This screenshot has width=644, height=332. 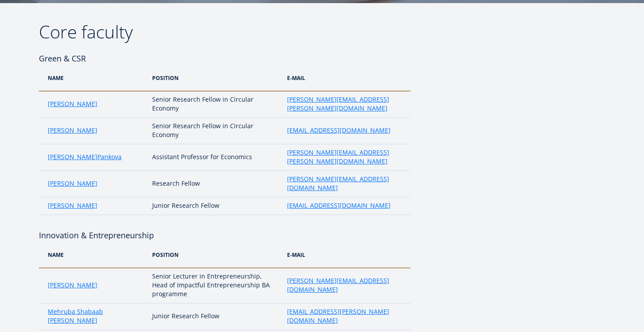 I want to click on a: Pankova, so click(x=109, y=157).